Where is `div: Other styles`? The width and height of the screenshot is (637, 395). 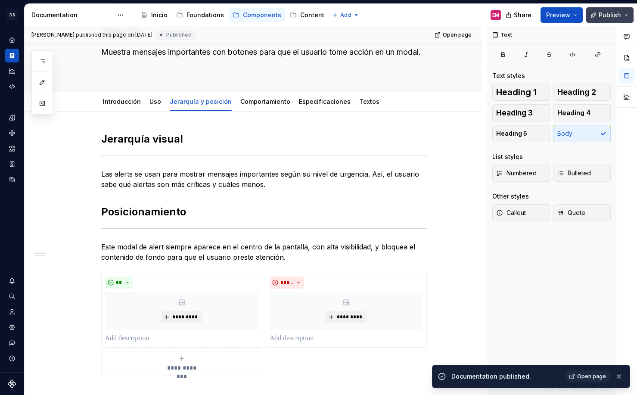
div: Other styles is located at coordinates (510, 196).